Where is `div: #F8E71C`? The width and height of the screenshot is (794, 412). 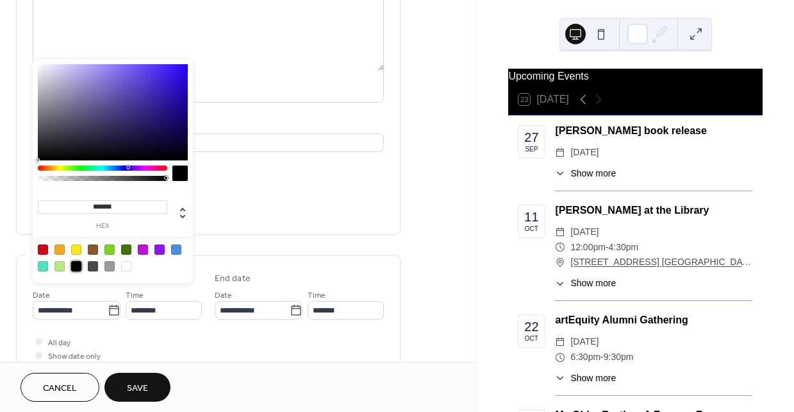
div: #F8E71C is located at coordinates (76, 249).